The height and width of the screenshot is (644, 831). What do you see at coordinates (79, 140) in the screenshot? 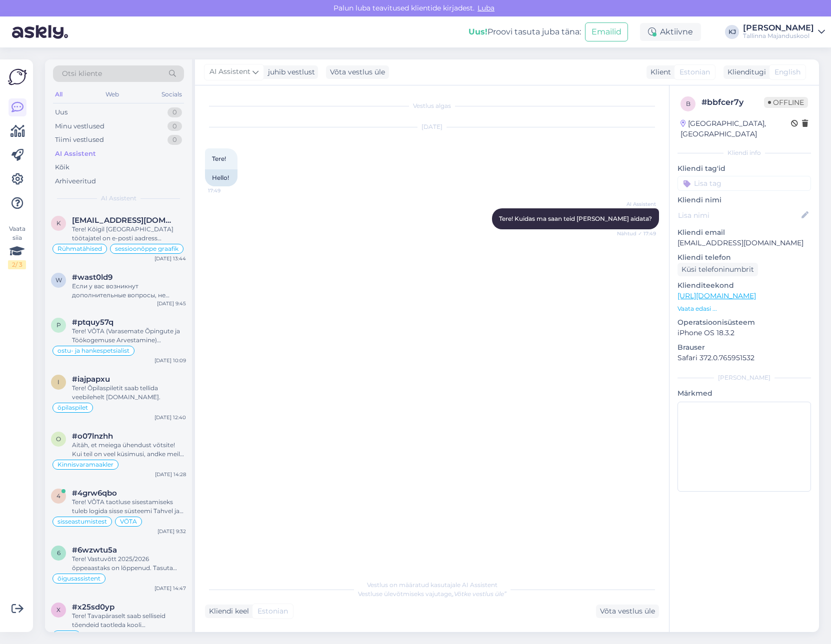
I see `div: Tiimi vestlused` at bounding box center [79, 140].